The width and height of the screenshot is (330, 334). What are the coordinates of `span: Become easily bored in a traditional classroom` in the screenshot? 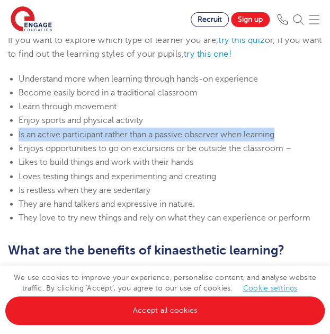 It's located at (108, 93).